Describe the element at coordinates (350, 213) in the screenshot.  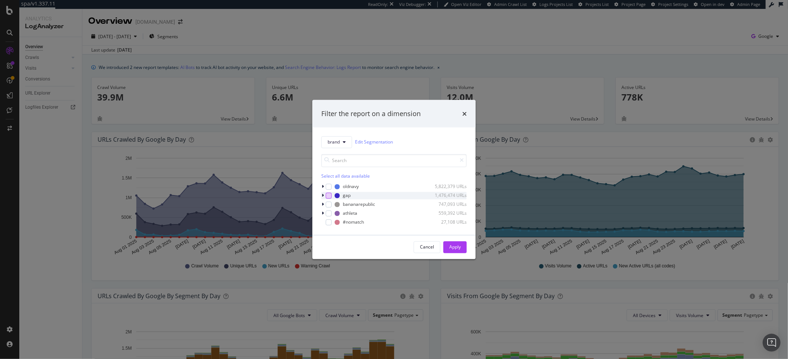
I see `div: athleta` at that location.